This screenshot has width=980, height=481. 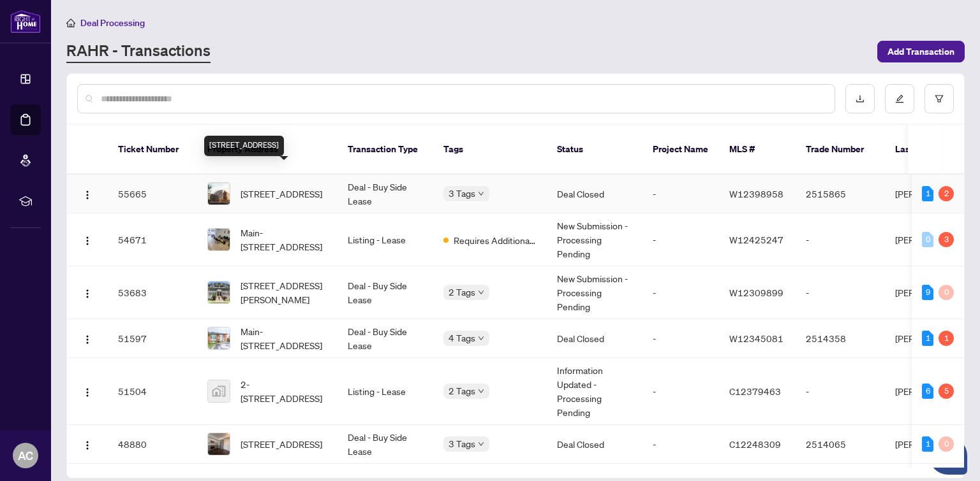 What do you see at coordinates (25, 21) in the screenshot?
I see `img: logo` at bounding box center [25, 21].